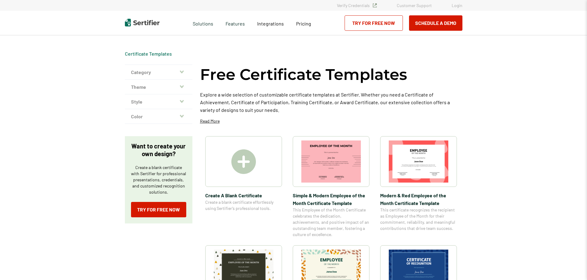 This screenshot has width=587, height=280. I want to click on a: Customer Support, so click(414, 5).